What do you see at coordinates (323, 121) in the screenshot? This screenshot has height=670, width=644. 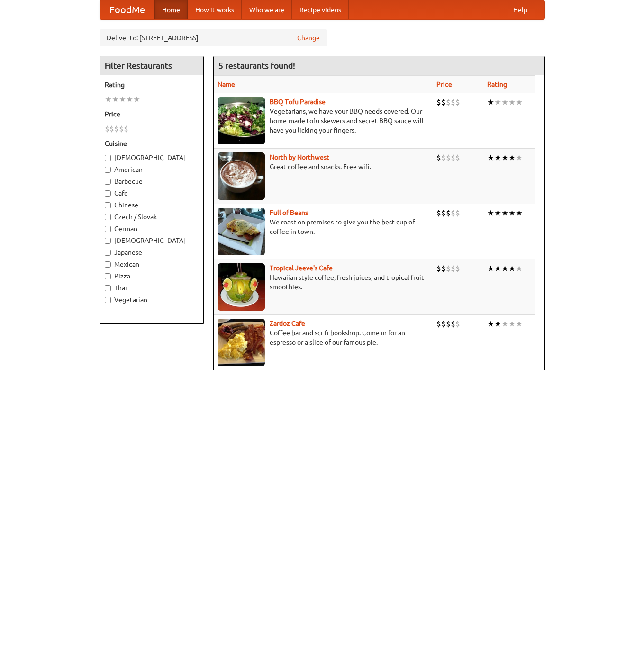 I see `p: Vegetarians, we have your BBQ needs covered. Our home-made tofu skewers and secret BBQ sauce will...` at bounding box center [323, 121].